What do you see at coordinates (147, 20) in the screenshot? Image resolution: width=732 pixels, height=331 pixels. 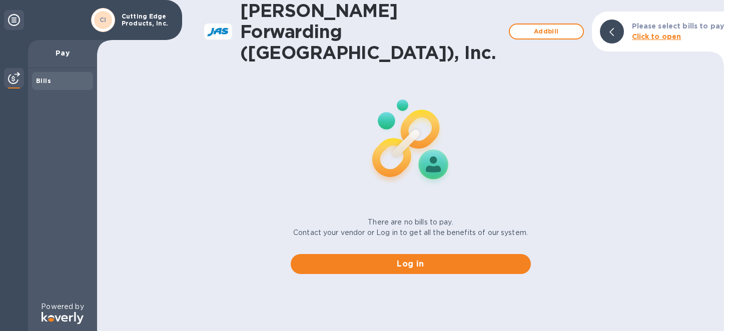 I see `p: Cutting Edge Products, Inc.` at bounding box center [147, 20].